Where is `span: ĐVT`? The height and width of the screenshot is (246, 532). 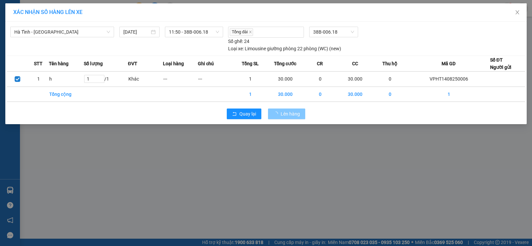 span: ĐVT is located at coordinates (133, 64).